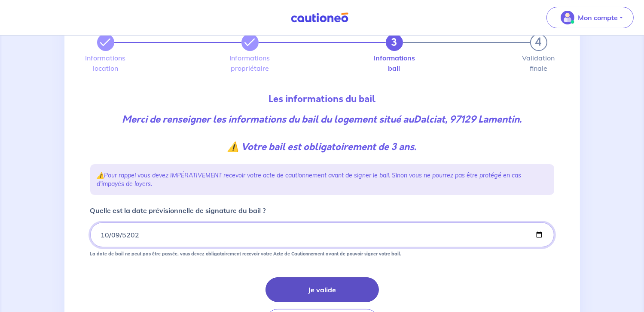  Describe the element at coordinates (394, 43) in the screenshot. I see `button: 3` at that location.